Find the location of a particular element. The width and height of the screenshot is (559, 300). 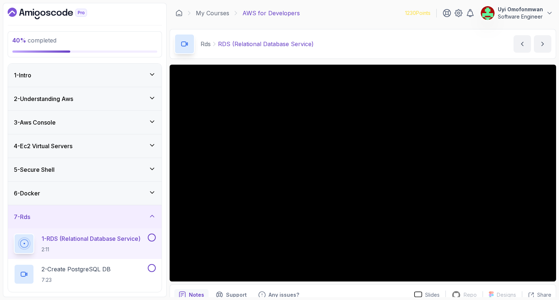

p: Software Engineer is located at coordinates (520, 17).